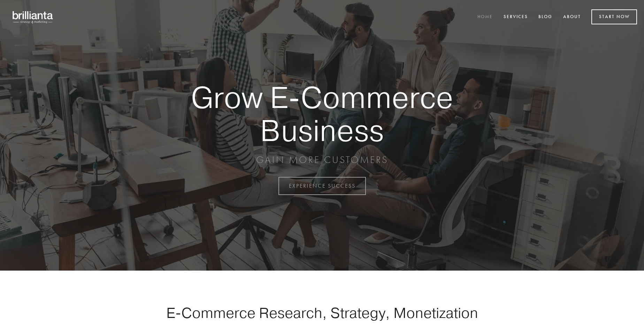  What do you see at coordinates (572, 17) in the screenshot?
I see `a: About` at bounding box center [572, 17].